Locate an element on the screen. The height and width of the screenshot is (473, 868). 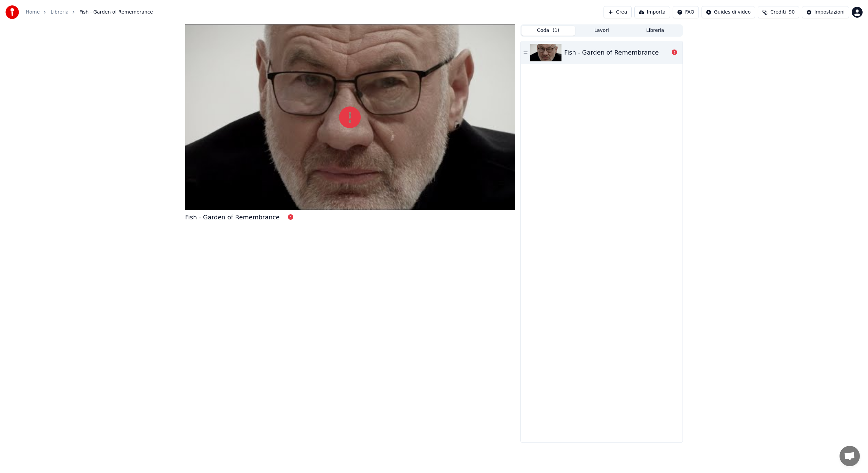
button: Libreria is located at coordinates (655, 30).